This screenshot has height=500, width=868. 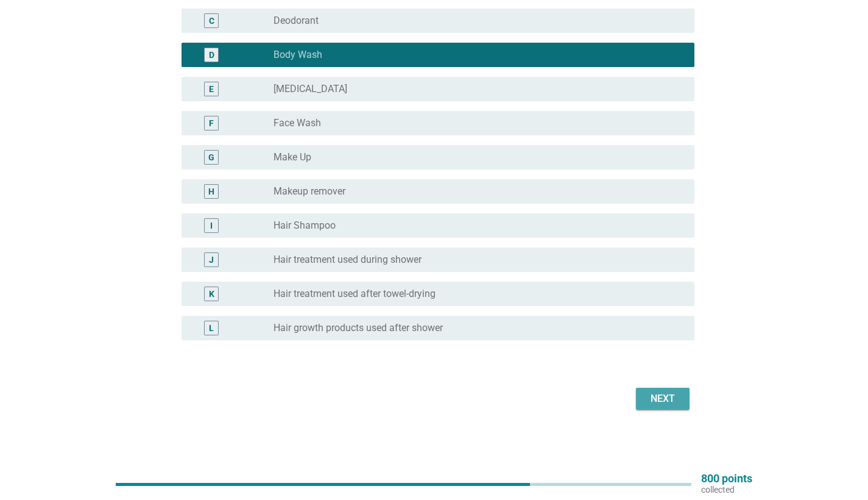 What do you see at coordinates (348, 260) in the screenshot?
I see `label: Hair treatment used during shower` at bounding box center [348, 260].